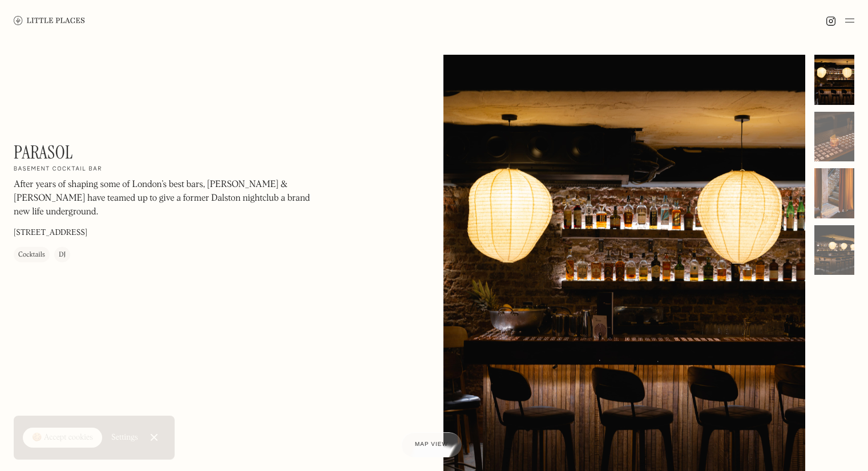 The height and width of the screenshot is (471, 868). I want to click on a: Close Cookie Popup, so click(154, 437).